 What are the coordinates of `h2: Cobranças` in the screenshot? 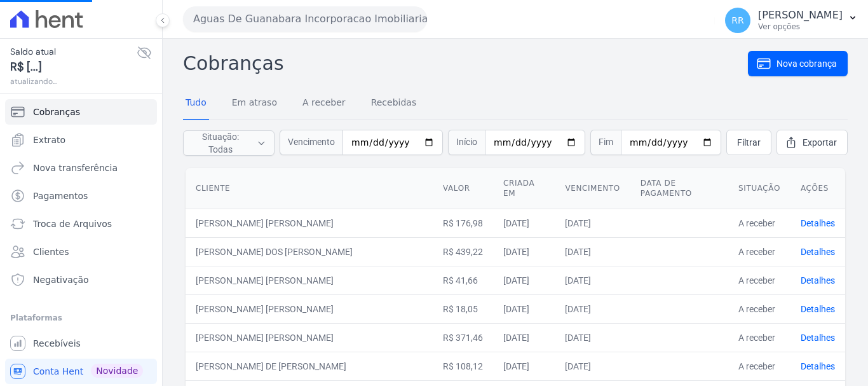 It's located at (465, 63).